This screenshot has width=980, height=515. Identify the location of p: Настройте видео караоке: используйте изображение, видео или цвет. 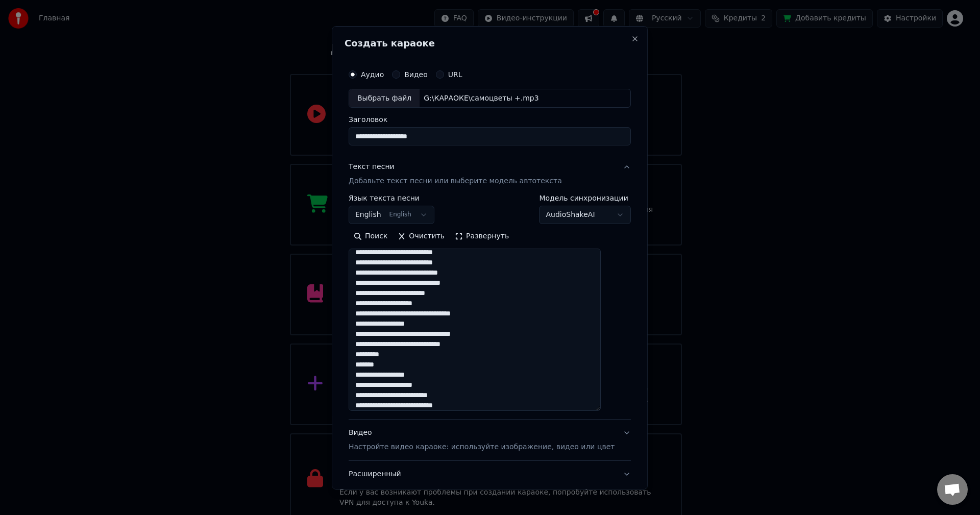
(481, 447).